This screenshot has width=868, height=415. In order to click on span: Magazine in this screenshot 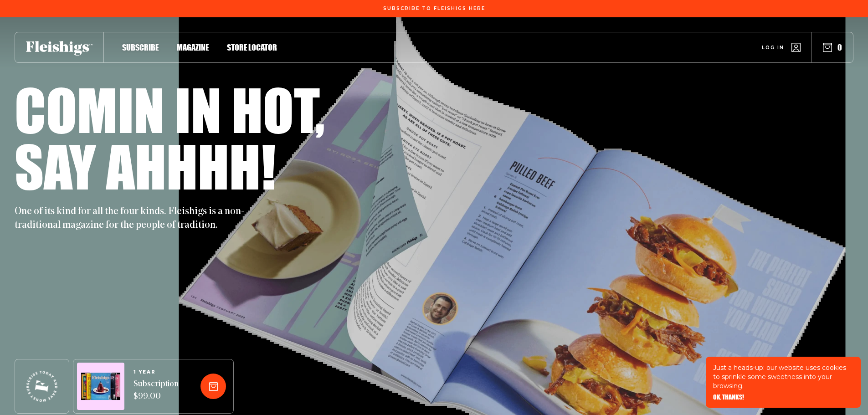, I will do `click(193, 47)`.